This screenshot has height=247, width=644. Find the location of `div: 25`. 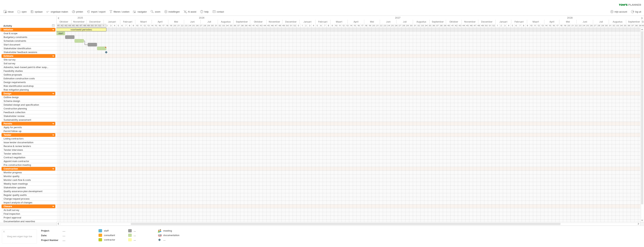

div: 25 is located at coordinates (587, 25).